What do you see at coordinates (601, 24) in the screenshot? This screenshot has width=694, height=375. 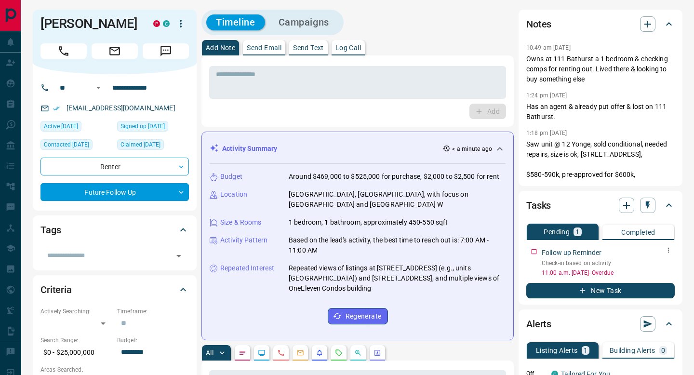 I see `div: Notes` at bounding box center [601, 24].